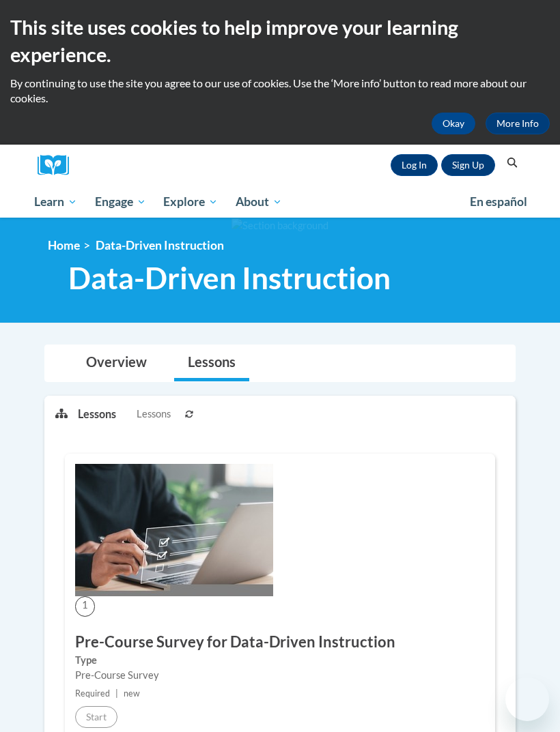 The width and height of the screenshot is (560, 732). Describe the element at coordinates (120, 202) in the screenshot. I see `a: Engage` at that location.